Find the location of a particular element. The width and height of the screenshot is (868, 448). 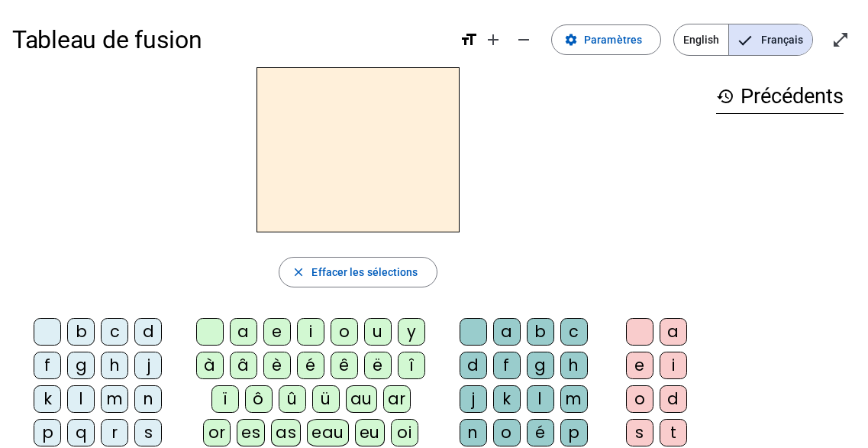

div: eu is located at coordinates (369, 432).